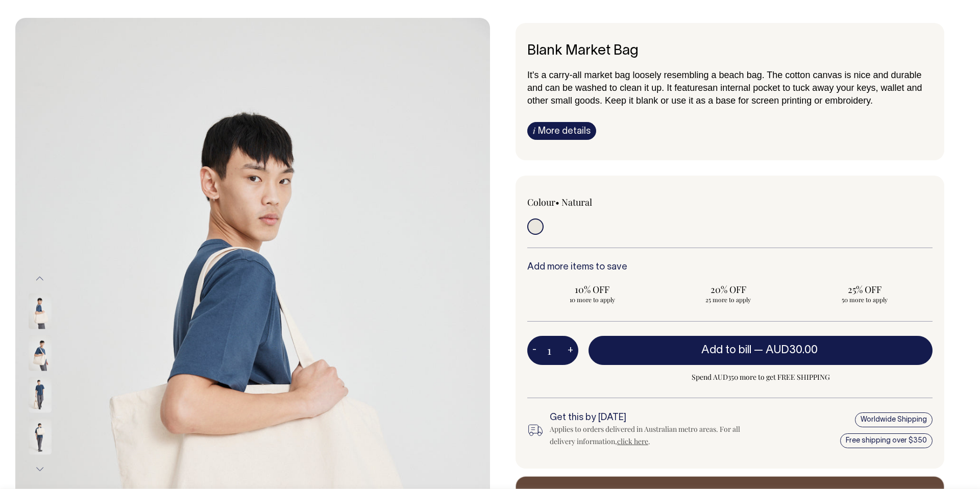  Describe the element at coordinates (864, 294) in the screenshot. I see `input: 25% OFF 50 more to apply` at that location.